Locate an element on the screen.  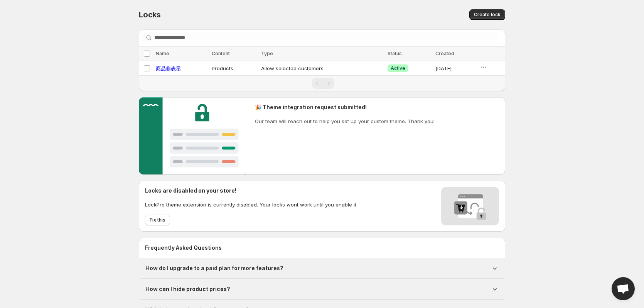
span: Create lock is located at coordinates (487, 15).